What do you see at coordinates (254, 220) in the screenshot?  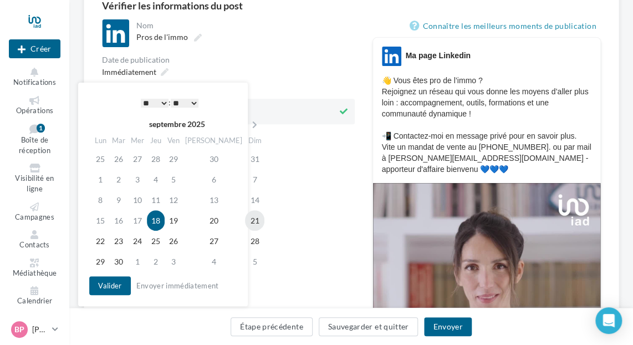 I see `td: 21` at bounding box center [254, 220].